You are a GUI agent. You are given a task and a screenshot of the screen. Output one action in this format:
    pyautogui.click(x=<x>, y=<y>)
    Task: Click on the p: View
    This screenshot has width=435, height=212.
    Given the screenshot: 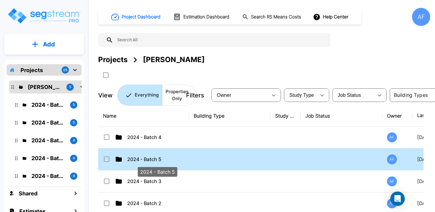 What is the action you would take?
    pyautogui.click(x=105, y=95)
    